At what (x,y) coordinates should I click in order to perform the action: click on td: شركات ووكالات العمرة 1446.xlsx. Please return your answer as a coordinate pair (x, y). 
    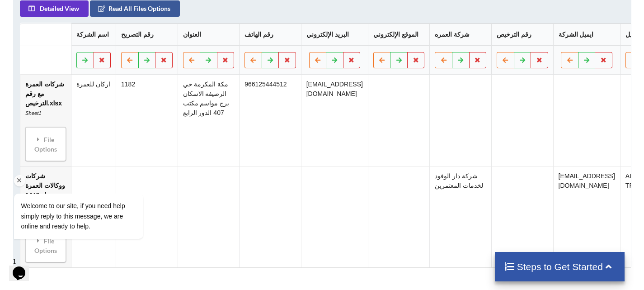
    Looking at the image, I should click on (45, 216).